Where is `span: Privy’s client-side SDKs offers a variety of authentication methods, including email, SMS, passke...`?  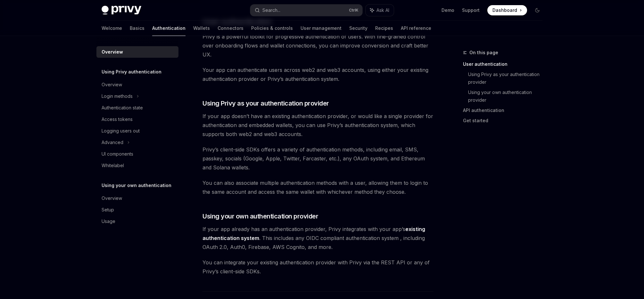
span: Privy’s client-side SDKs offers a variety of authentication methods, including email, SMS, passke... is located at coordinates (318, 158).